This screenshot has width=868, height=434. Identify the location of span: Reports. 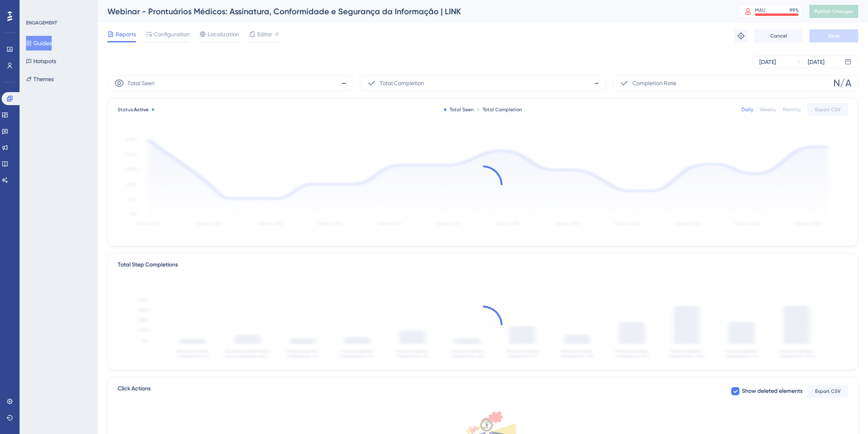
(126, 34).